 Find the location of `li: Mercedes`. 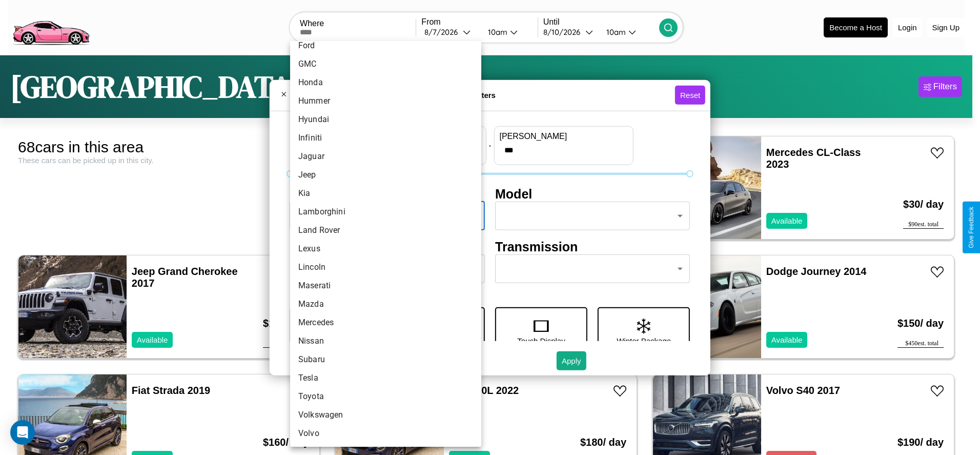

li: Mercedes is located at coordinates (385, 323).